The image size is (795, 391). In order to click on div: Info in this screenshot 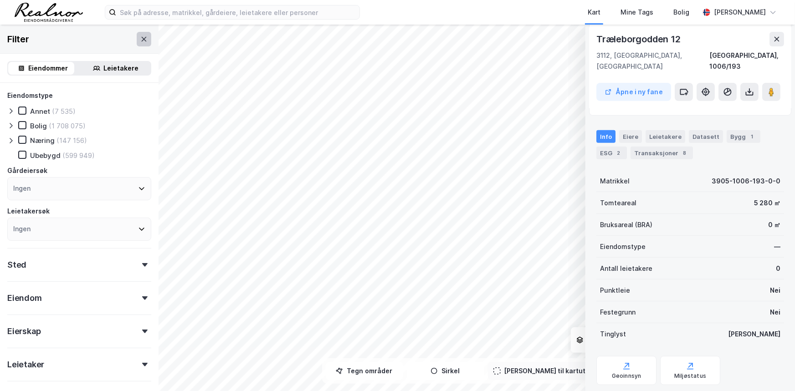, I will do `click(606, 137)`.